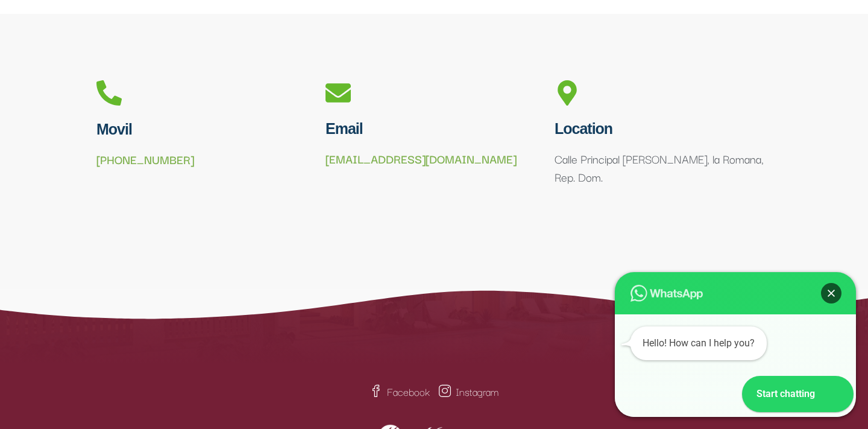 The height and width of the screenshot is (429, 868). What do you see at coordinates (344, 128) in the screenshot?
I see `span: Email` at bounding box center [344, 128].